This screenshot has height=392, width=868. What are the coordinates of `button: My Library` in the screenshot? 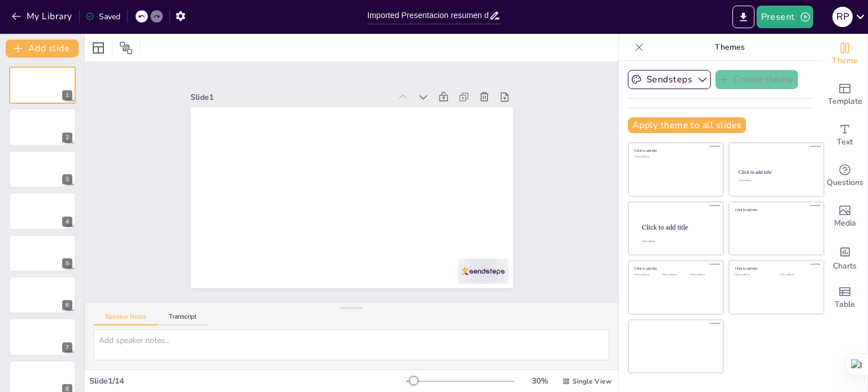 It's located at (42, 16).